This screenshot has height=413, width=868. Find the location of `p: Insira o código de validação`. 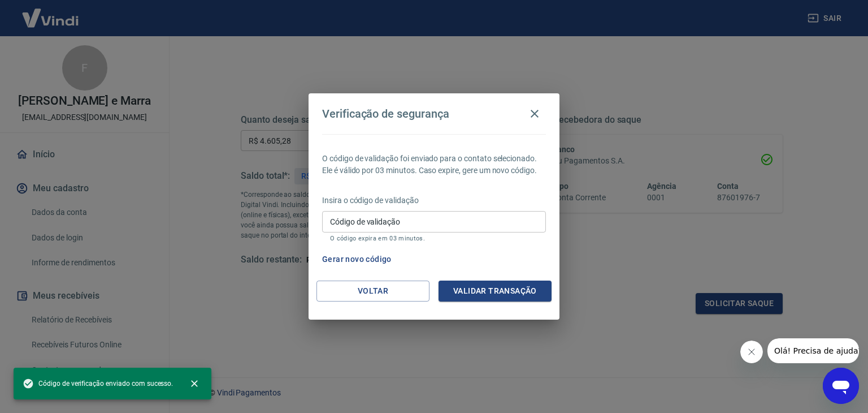

p: Insira o código de validação is located at coordinates (434, 200).